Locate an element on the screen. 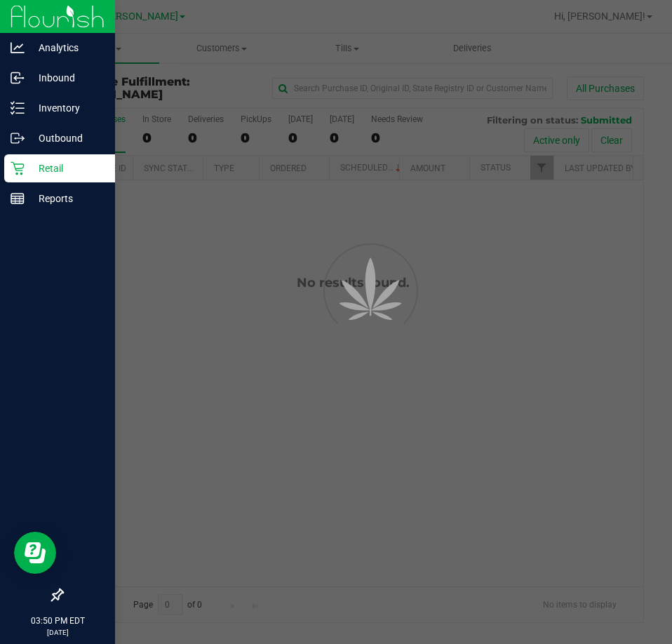 This screenshot has height=644, width=672. p: Reports is located at coordinates (67, 198).